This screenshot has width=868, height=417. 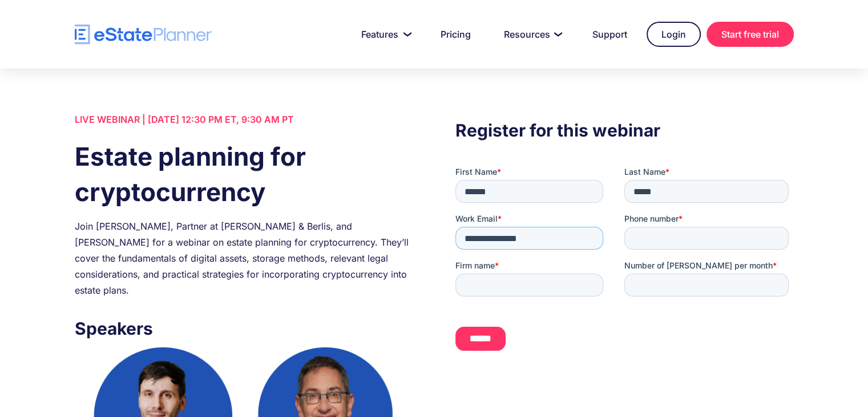 What do you see at coordinates (609, 34) in the screenshot?
I see `a: Support` at bounding box center [609, 34].